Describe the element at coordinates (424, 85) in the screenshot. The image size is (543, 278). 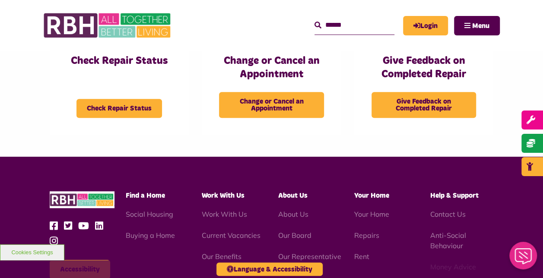
I see `a: Give Feedback on Completed Repair Give Feedback on Completed Repair` at that location.